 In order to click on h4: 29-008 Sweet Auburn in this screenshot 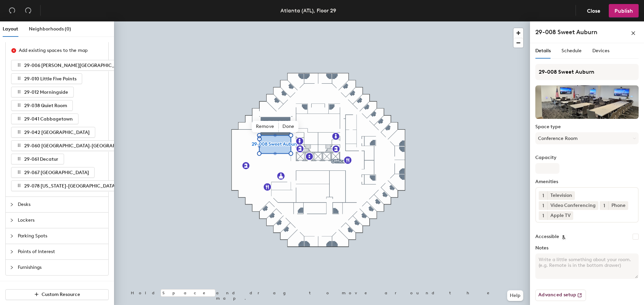, I will do `click(566, 32)`.